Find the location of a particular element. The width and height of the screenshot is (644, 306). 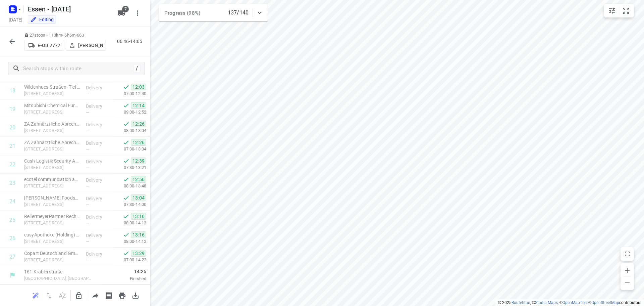

h5: Project date is located at coordinates (15, 20).